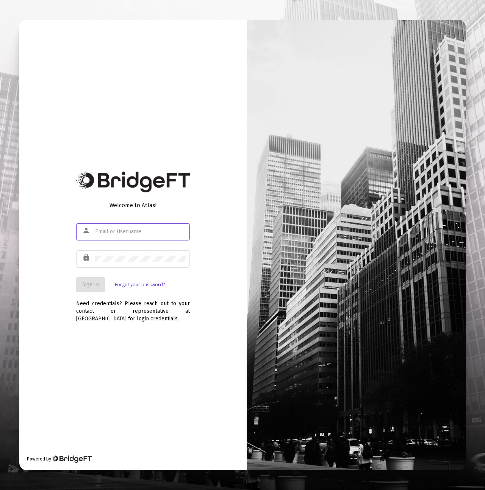  I want to click on mat-icon: person, so click(87, 231).